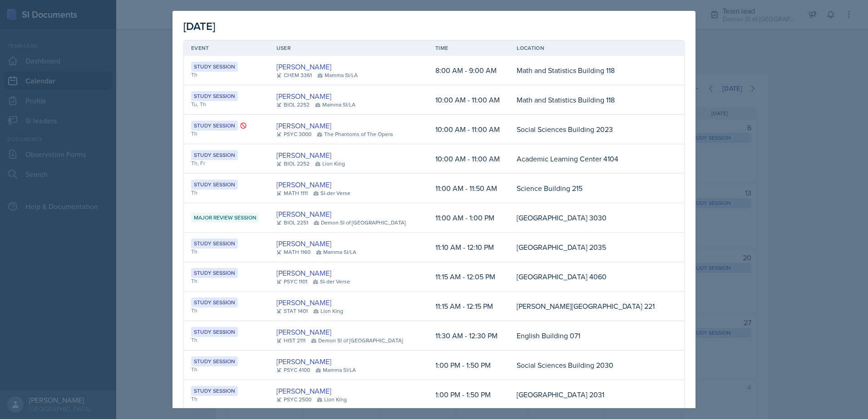 The image size is (868, 419). I want to click on td: 11:00 AM - 11:50 AM, so click(468, 189).